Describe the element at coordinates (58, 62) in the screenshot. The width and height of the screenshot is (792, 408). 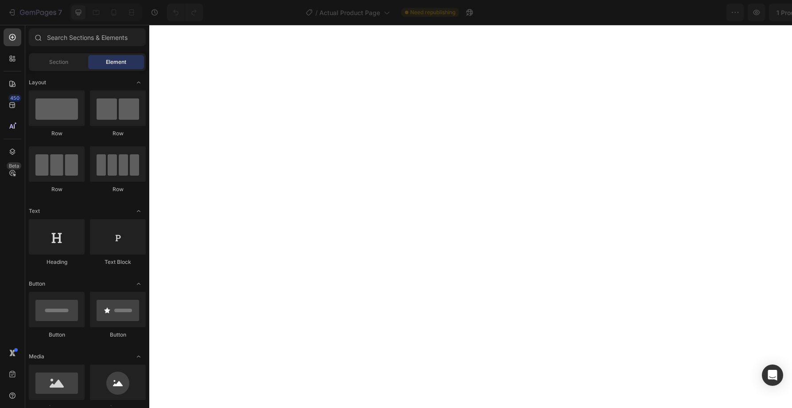
I see `span: Section` at that location.